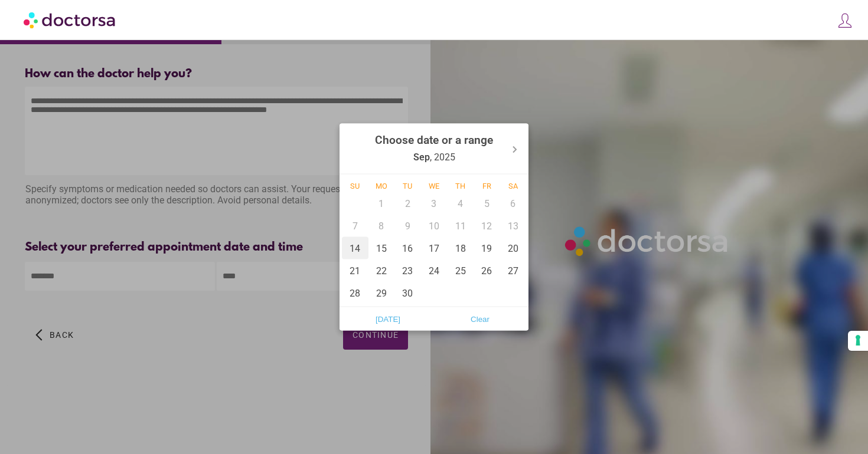 The width and height of the screenshot is (868, 454). What do you see at coordinates (487, 226) in the screenshot?
I see `div: 12` at bounding box center [487, 226].